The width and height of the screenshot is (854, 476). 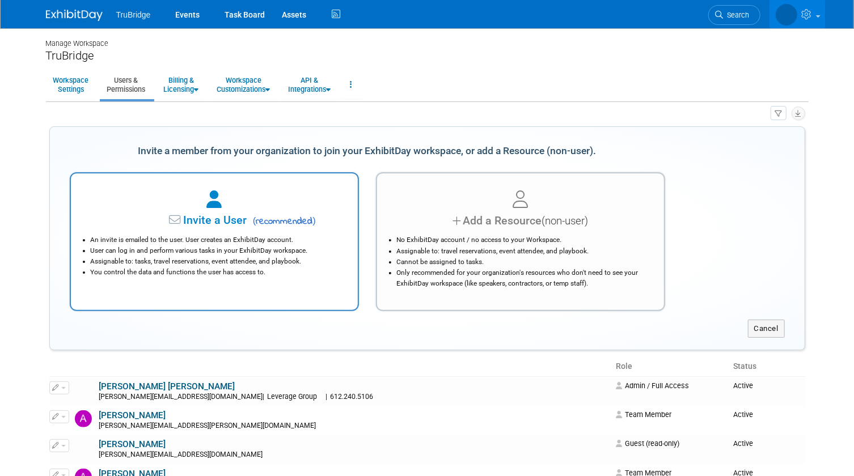 What do you see at coordinates (310, 85) in the screenshot?
I see `a: API &Integrations` at bounding box center [310, 85].